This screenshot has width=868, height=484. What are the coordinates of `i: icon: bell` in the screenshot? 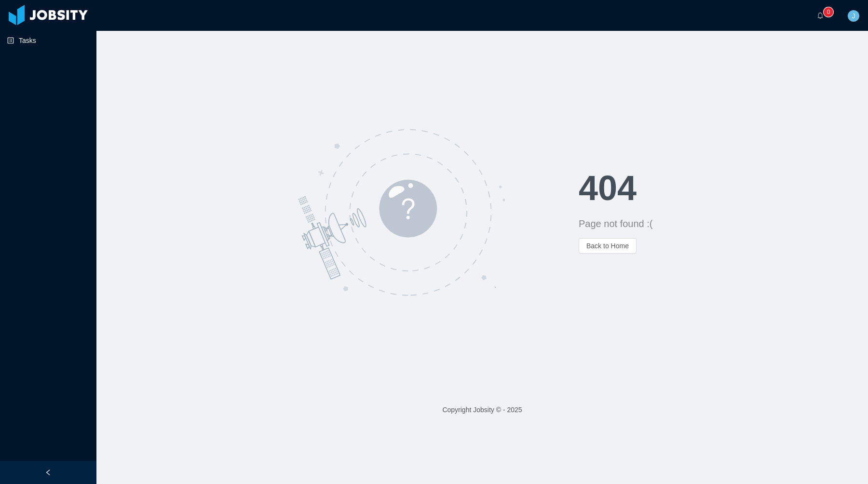 It's located at (821, 15).